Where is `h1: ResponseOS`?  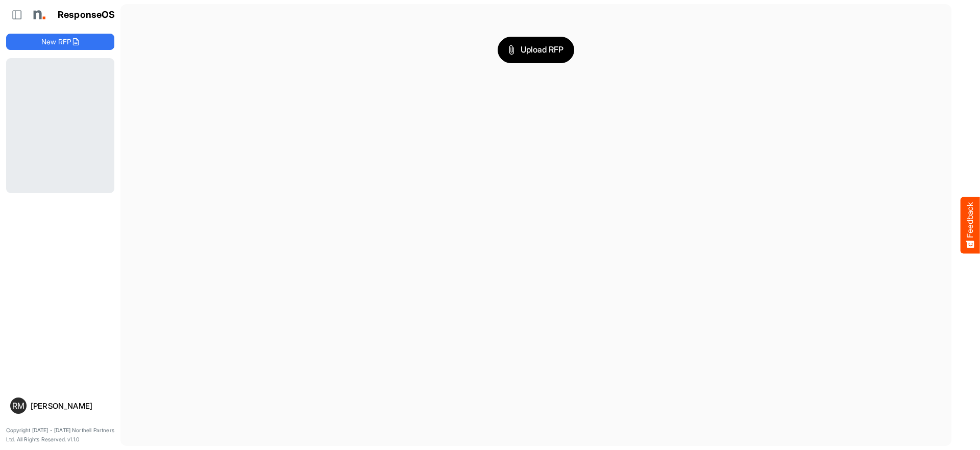 h1: ResponseOS is located at coordinates (86, 15).